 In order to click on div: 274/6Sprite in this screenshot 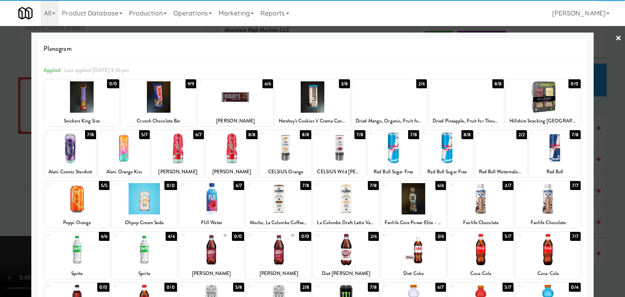, I will do `click(144, 255)`.